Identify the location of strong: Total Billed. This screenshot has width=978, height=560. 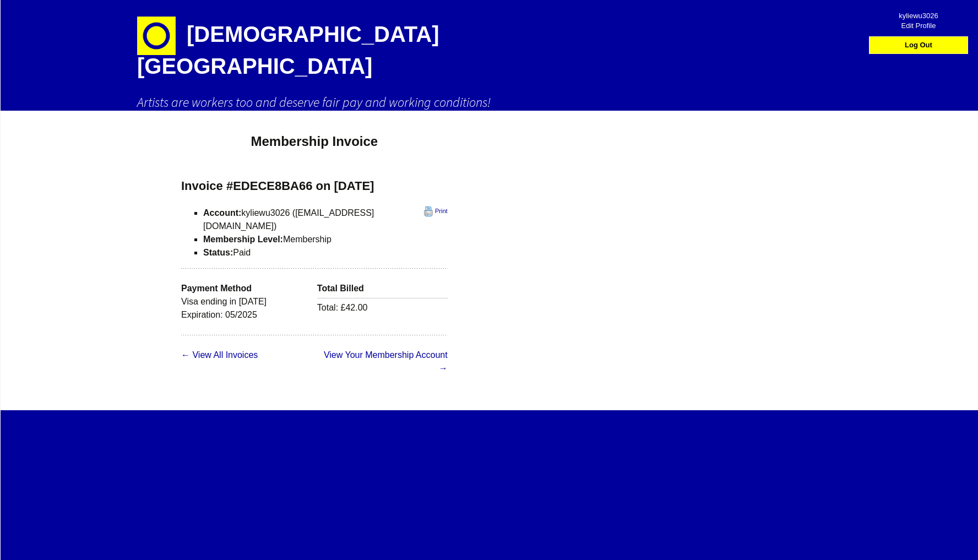
(340, 288).